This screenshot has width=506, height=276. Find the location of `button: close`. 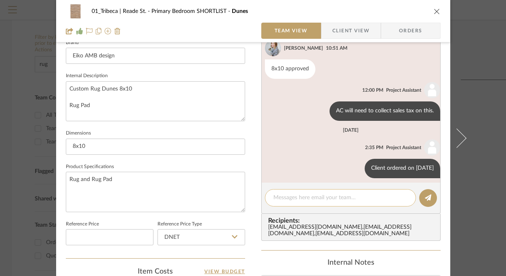

button: close is located at coordinates (437, 11).